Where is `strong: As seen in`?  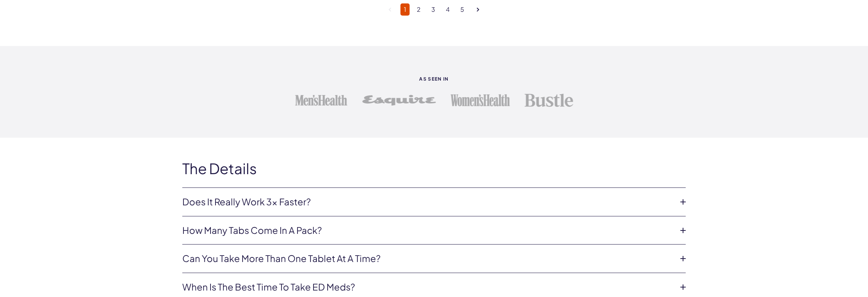 strong: As seen in is located at coordinates (434, 79).